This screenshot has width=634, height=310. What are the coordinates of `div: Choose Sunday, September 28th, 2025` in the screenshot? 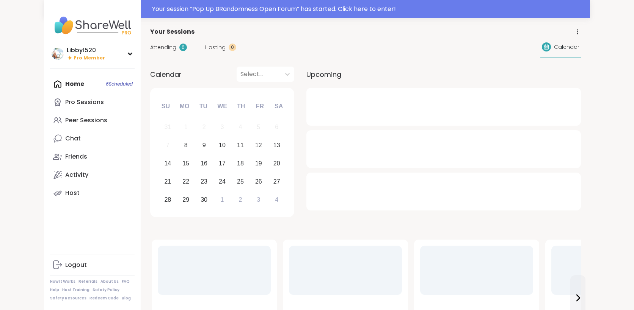 It's located at (168, 200).